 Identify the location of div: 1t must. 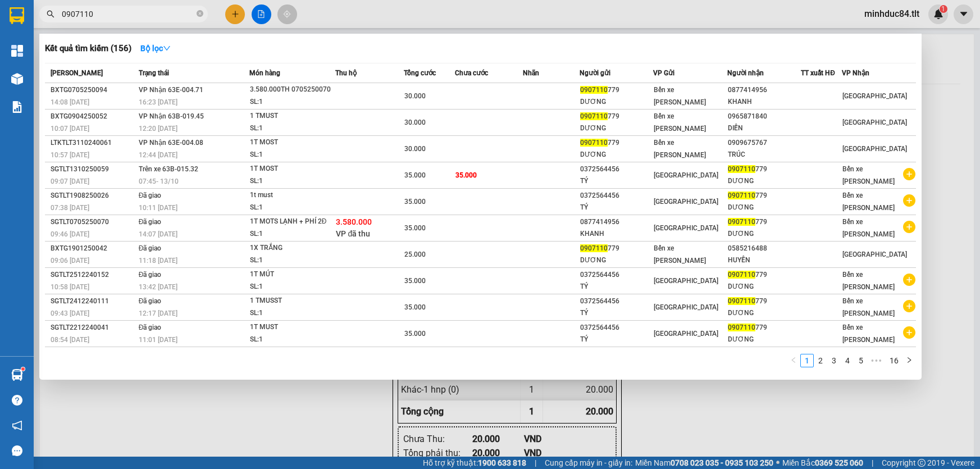
(292, 196).